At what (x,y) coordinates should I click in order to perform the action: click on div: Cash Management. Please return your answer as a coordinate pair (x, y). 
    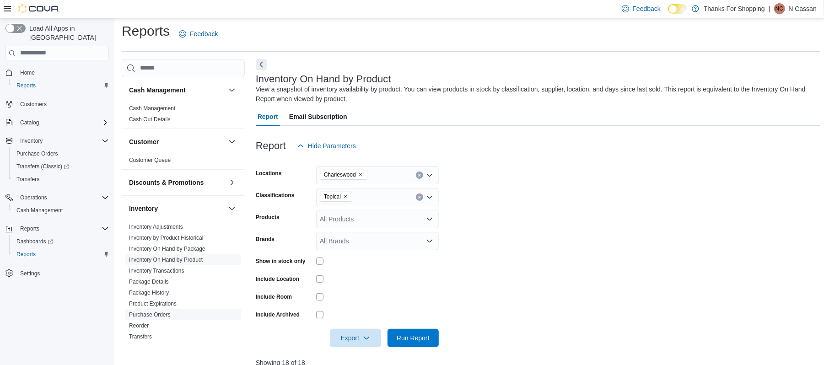
    Looking at the image, I should click on (183, 116).